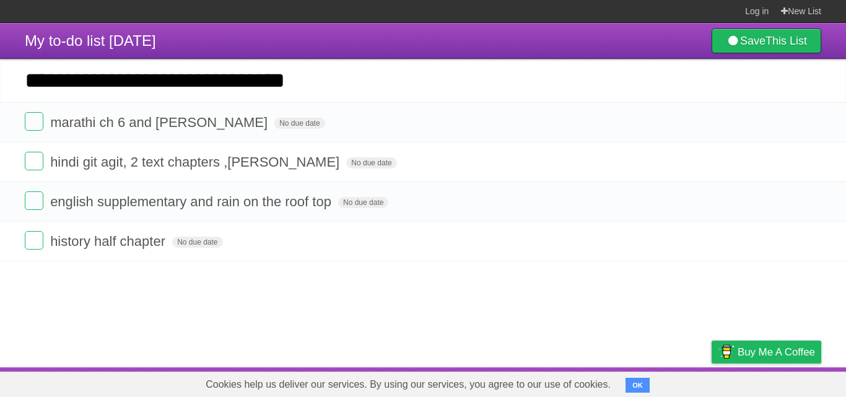  I want to click on a: Suggest a feature, so click(782, 382).